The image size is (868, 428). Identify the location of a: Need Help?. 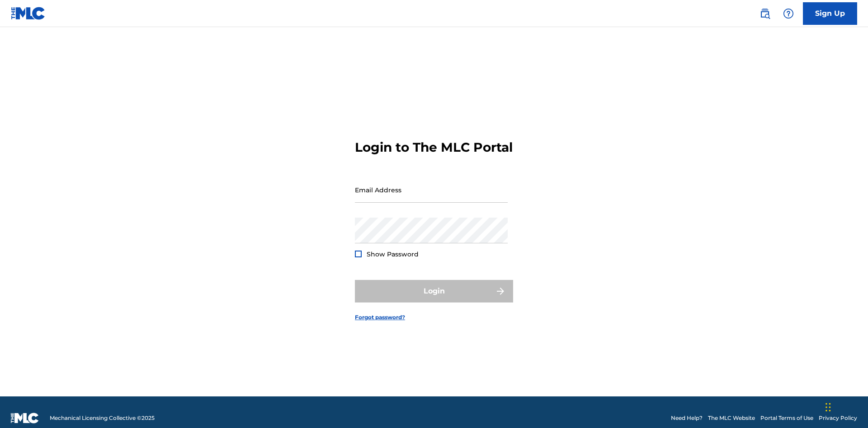
(686, 418).